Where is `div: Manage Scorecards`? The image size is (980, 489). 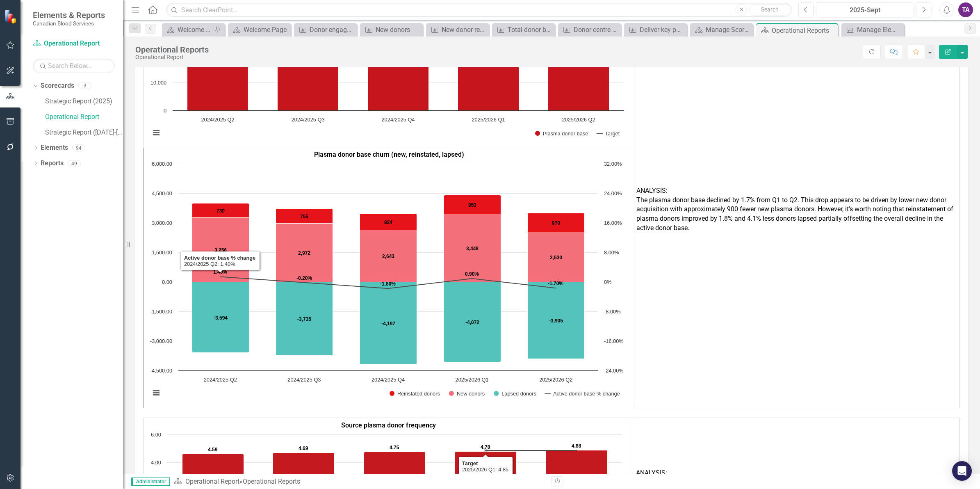
div: Manage Scorecards is located at coordinates (728, 29).